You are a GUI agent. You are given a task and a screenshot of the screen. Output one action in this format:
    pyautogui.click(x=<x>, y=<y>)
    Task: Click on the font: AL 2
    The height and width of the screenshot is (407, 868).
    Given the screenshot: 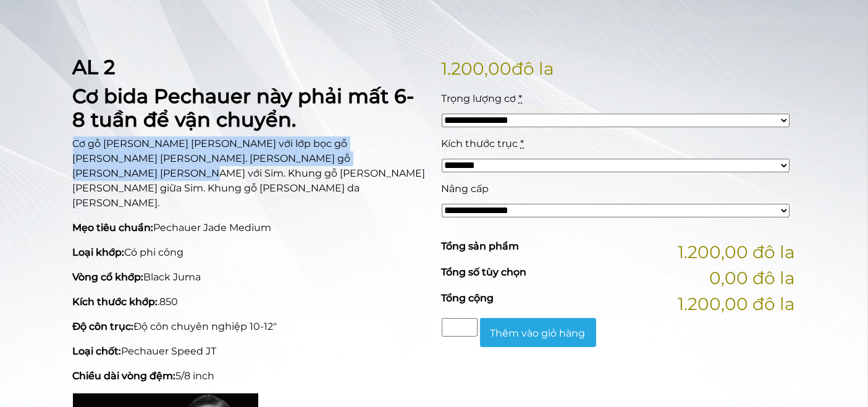 What is the action you would take?
    pyautogui.click(x=94, y=67)
    